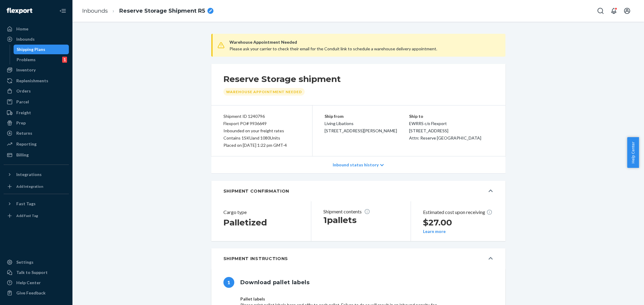 Image resolution: width=644 pixels, height=305 pixels. What do you see at coordinates (148, 11) in the screenshot?
I see `ol: breadcrumbs` at bounding box center [148, 11].